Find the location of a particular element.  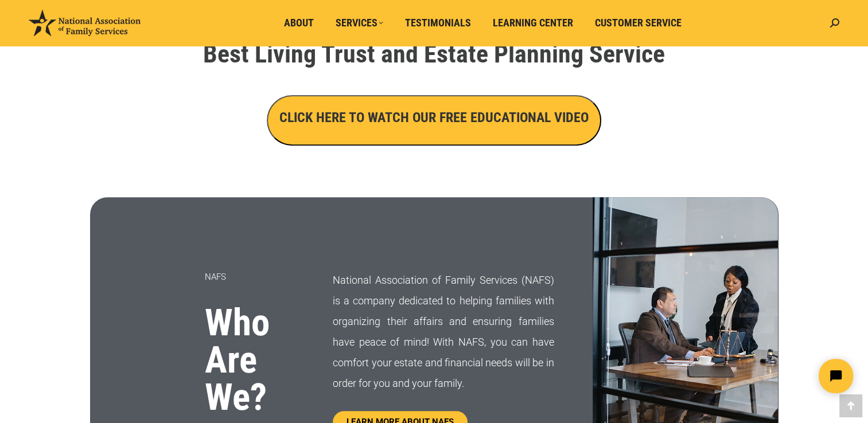

a: Testimonials is located at coordinates (438, 23).